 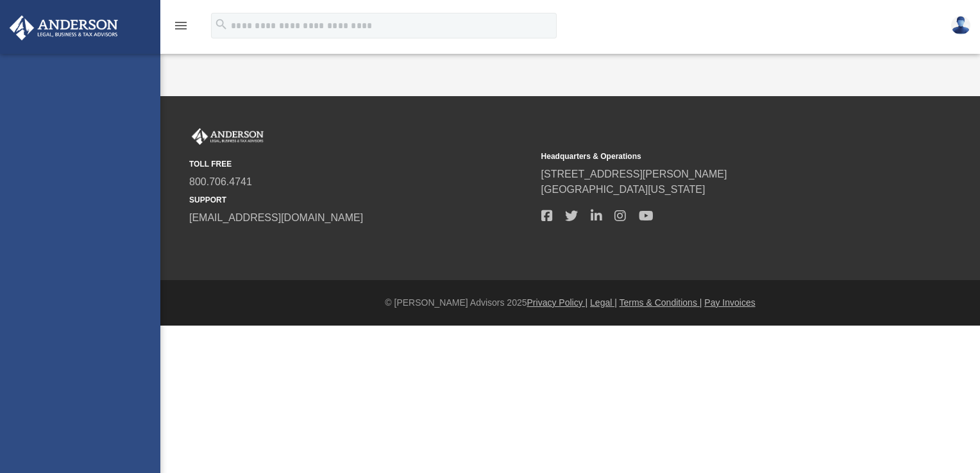 I want to click on i: menu, so click(x=181, y=26).